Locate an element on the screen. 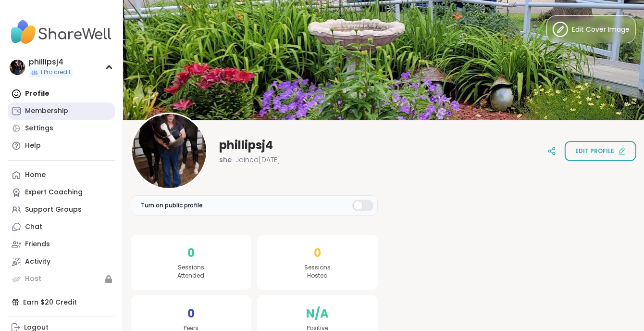  div: Membership is located at coordinates (47, 111).